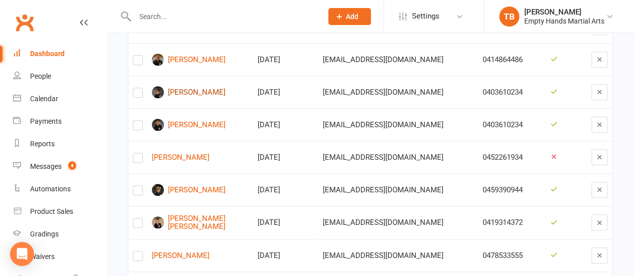 Image resolution: width=634 pixels, height=276 pixels. What do you see at coordinates (352, 17) in the screenshot?
I see `span: Add` at bounding box center [352, 17].